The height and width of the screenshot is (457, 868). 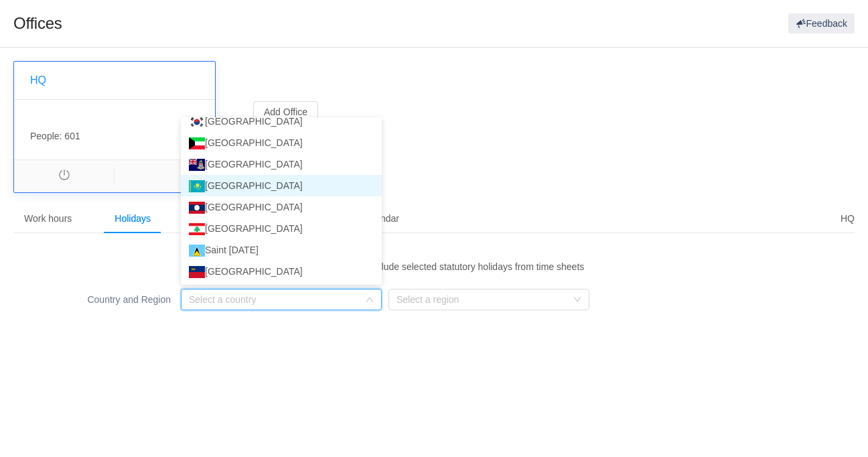 I want to click on i: icon: poweroff, so click(x=64, y=177).